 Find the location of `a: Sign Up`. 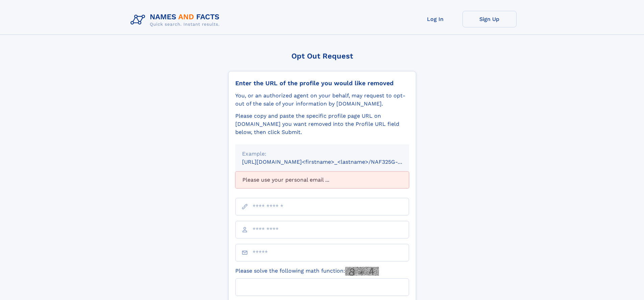

a: Sign Up is located at coordinates (489, 19).